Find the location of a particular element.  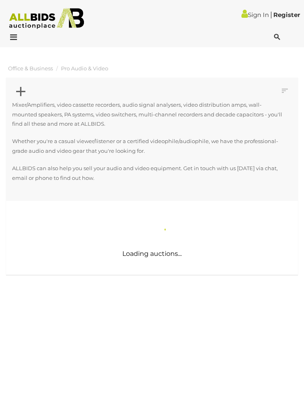

a: Pro Audio & Video is located at coordinates (84, 68).